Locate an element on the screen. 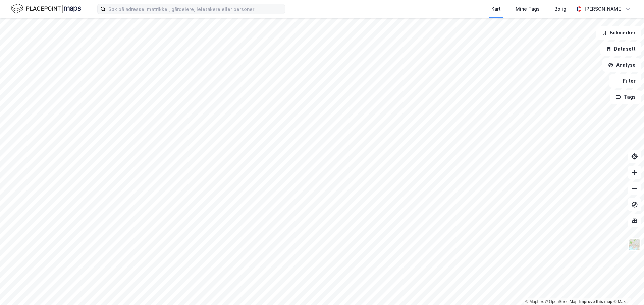 This screenshot has width=644, height=305. img: Z is located at coordinates (635, 245).